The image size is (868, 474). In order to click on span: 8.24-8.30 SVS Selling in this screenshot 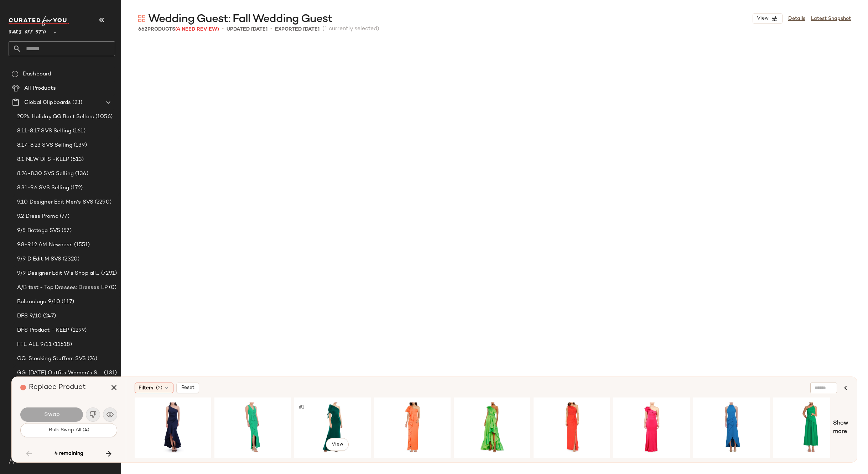, I will do `click(45, 174)`.